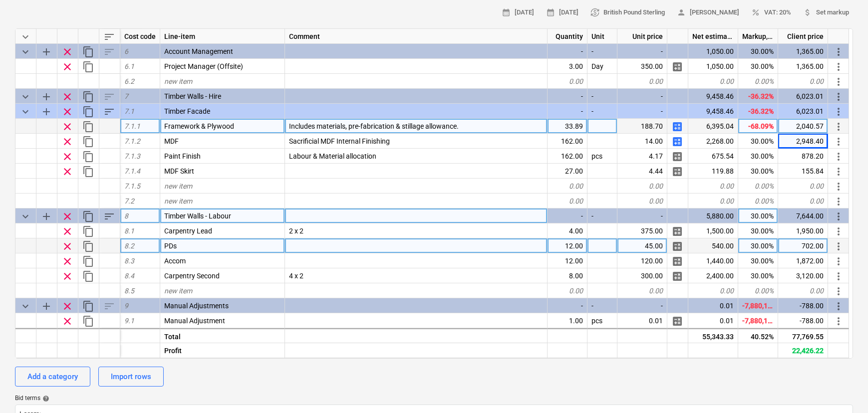 The width and height of the screenshot is (868, 413). I want to click on div: 878.20, so click(803, 156).